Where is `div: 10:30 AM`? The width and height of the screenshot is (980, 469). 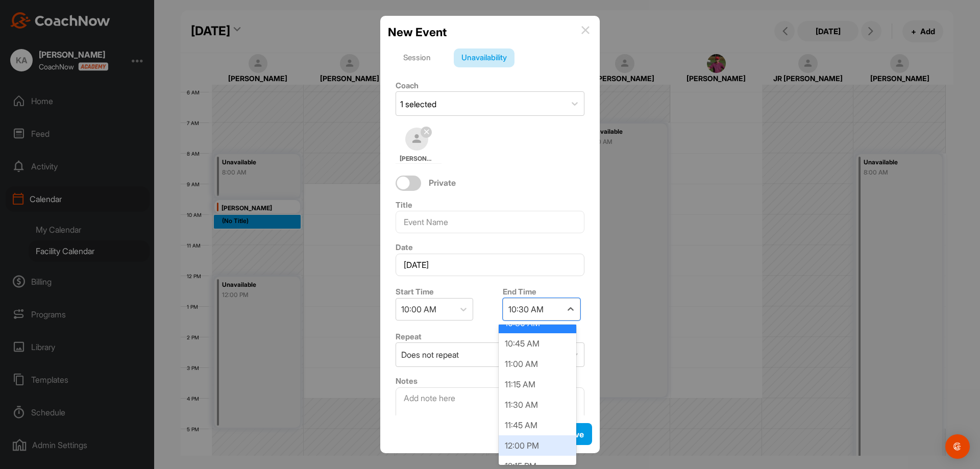 div: 10:30 AM is located at coordinates (525, 309).